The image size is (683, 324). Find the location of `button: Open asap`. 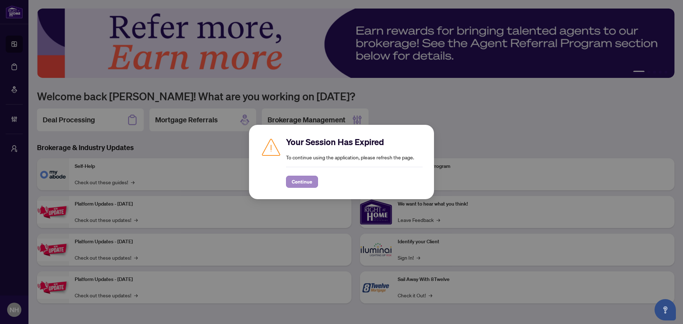

button: Open asap is located at coordinates (665, 310).